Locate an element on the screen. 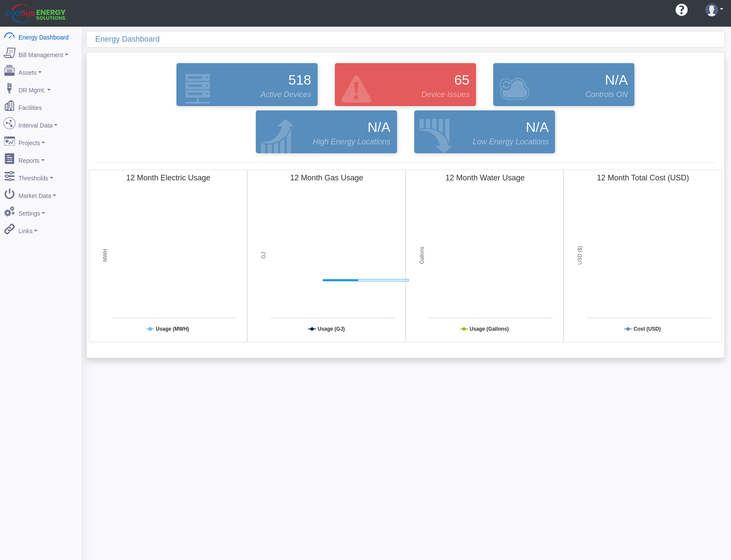  div: Devices that are actively reporting data. is located at coordinates (247, 84).